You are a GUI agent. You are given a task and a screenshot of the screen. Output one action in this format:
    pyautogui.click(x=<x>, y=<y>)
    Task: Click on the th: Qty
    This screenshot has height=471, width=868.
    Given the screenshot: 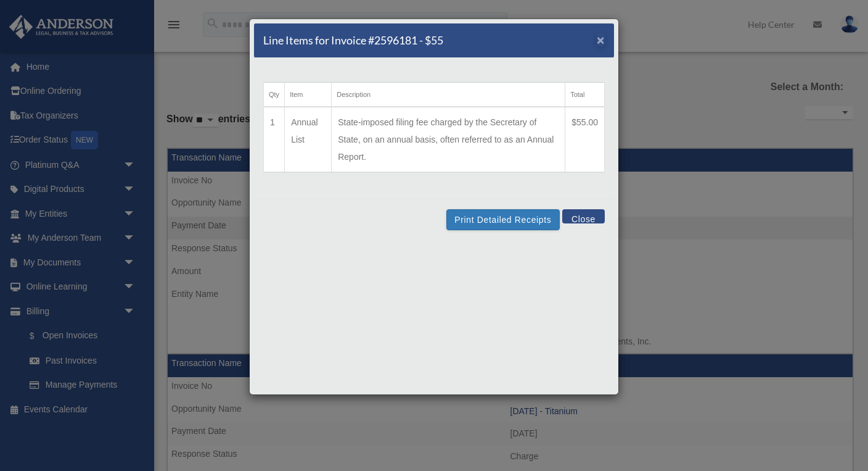 What is the action you would take?
    pyautogui.click(x=274, y=95)
    